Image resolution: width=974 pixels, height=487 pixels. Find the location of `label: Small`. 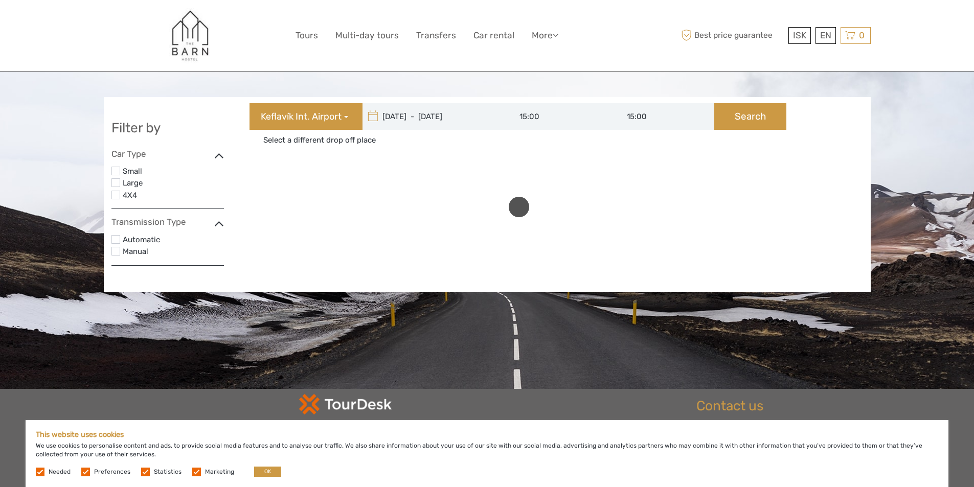

label: Small is located at coordinates (173, 172).